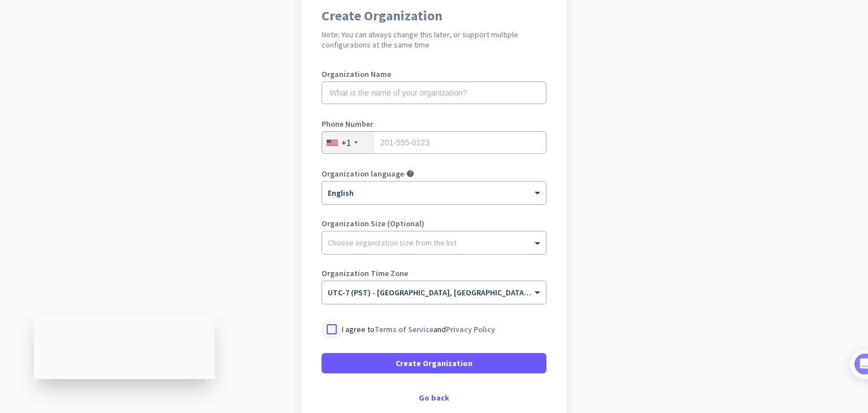 The image size is (868, 413). What do you see at coordinates (434, 223) in the screenshot?
I see `label: Organization Size (Optional)` at bounding box center [434, 223].